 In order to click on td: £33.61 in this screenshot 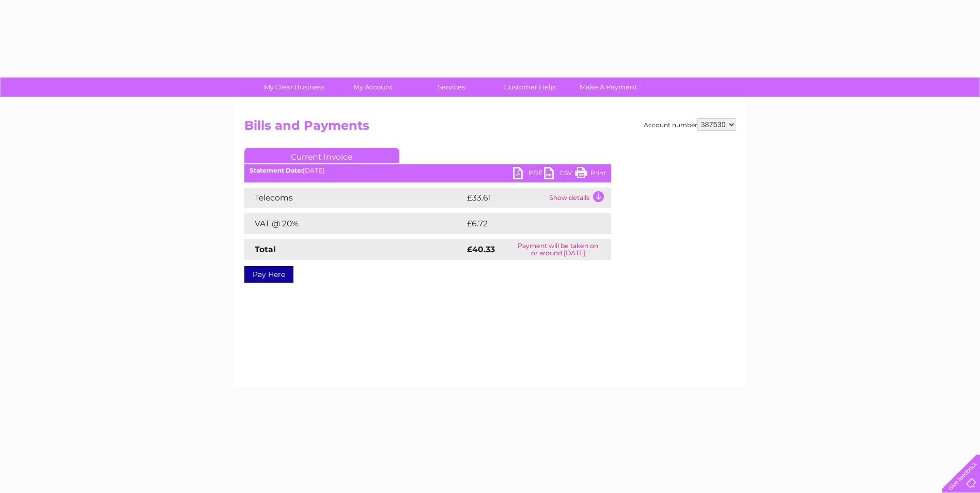, I will do `click(505, 198)`.